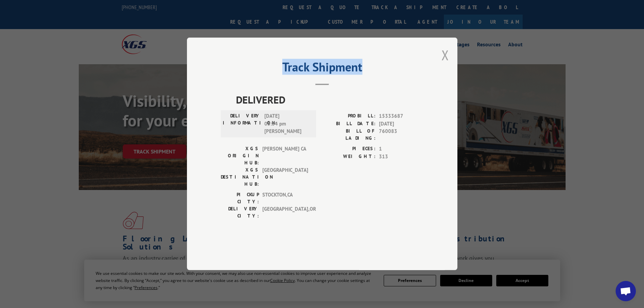 This screenshot has height=308, width=644. What do you see at coordinates (349, 116) in the screenshot?
I see `label: PROBILL:` at bounding box center [349, 116].